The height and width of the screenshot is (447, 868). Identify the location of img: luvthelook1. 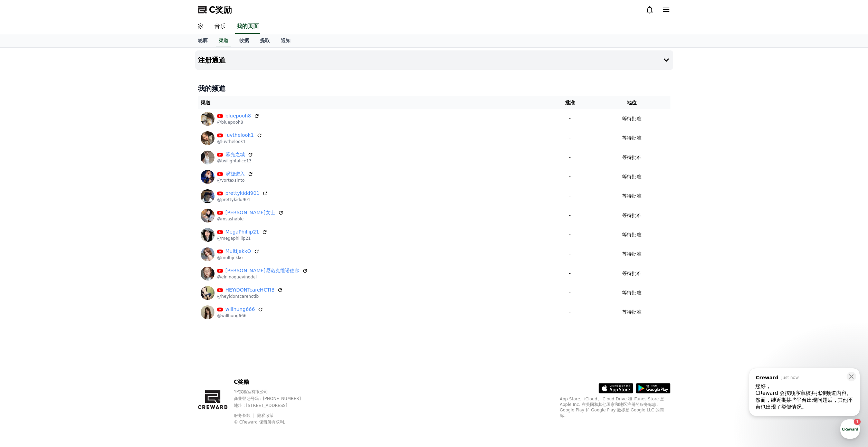
(208, 139).